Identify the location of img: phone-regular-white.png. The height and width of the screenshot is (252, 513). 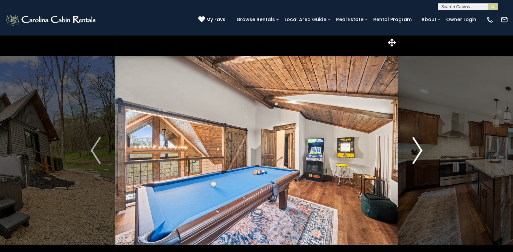
(490, 20).